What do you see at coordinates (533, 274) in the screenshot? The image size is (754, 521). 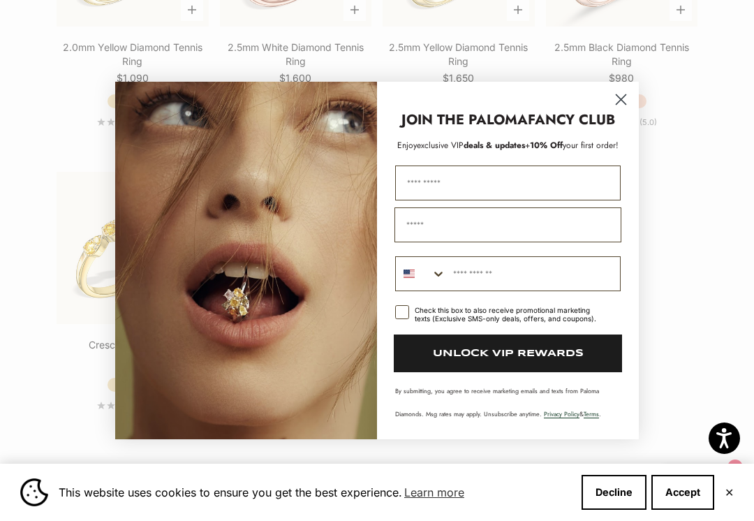 I see `input: Phone Number` at bounding box center [533, 274].